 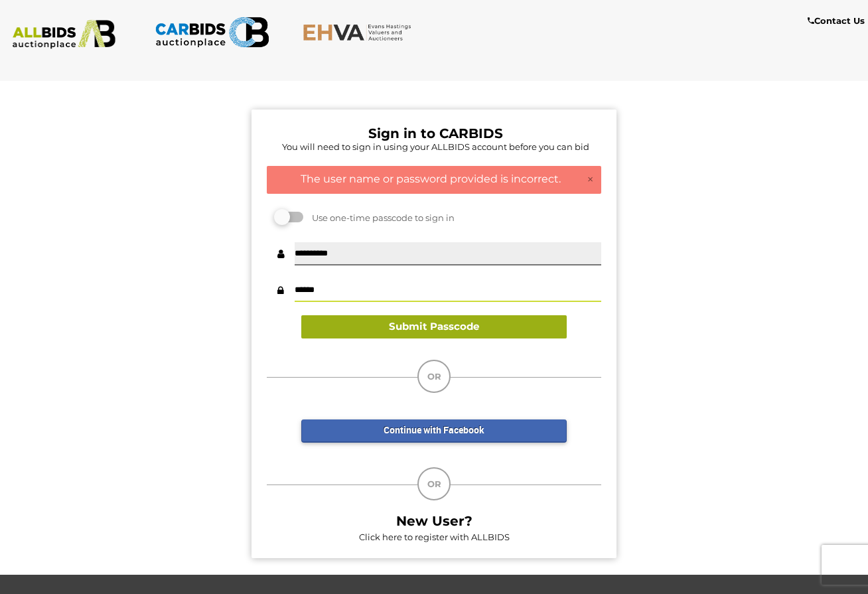 What do you see at coordinates (380, 217) in the screenshot?
I see `span: Use one-time passcode to sign in` at bounding box center [380, 217].